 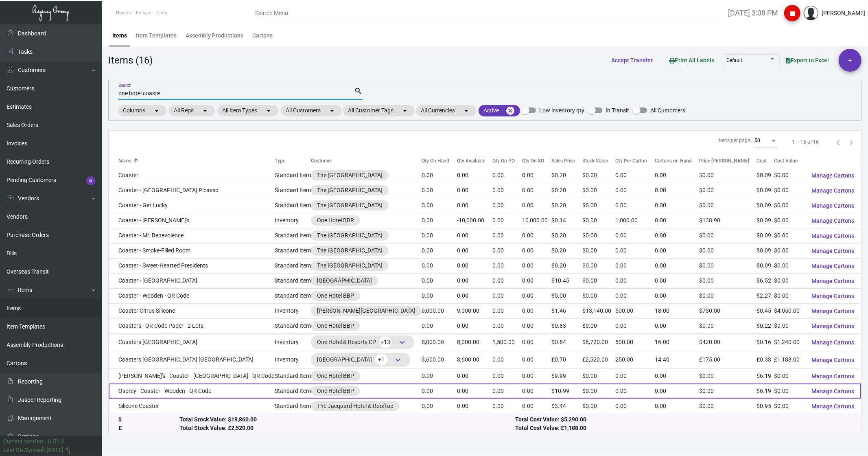 What do you see at coordinates (789, 161) in the screenshot?
I see `div: Cost Value` at bounding box center [789, 161].